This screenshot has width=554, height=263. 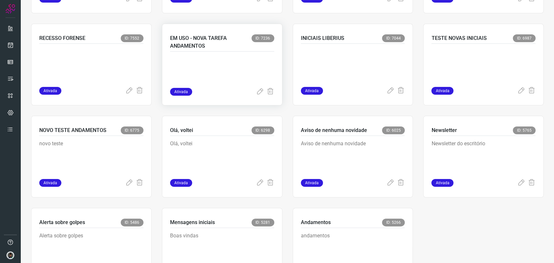 I want to click on span: ID: 7236, so click(x=263, y=38).